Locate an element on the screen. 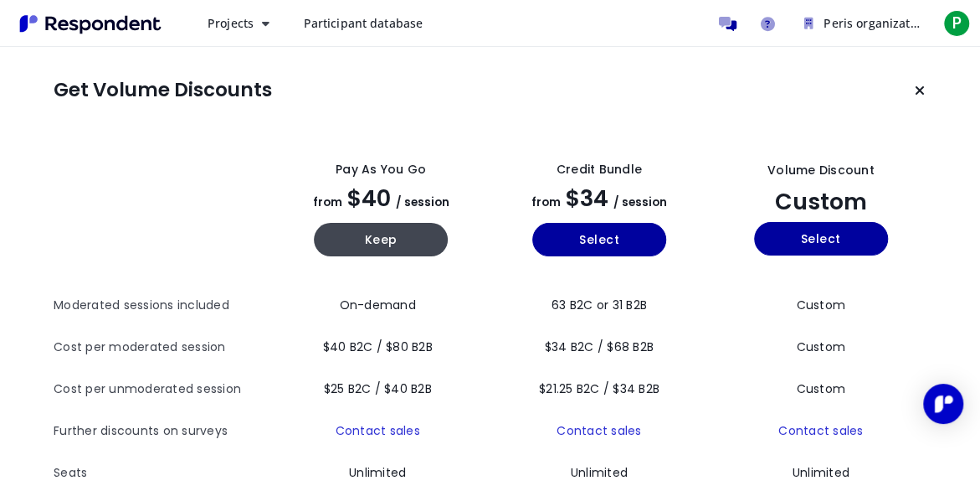 This screenshot has height=491, width=980. span: $40 B2C / $80 B2B is located at coordinates (377, 346).